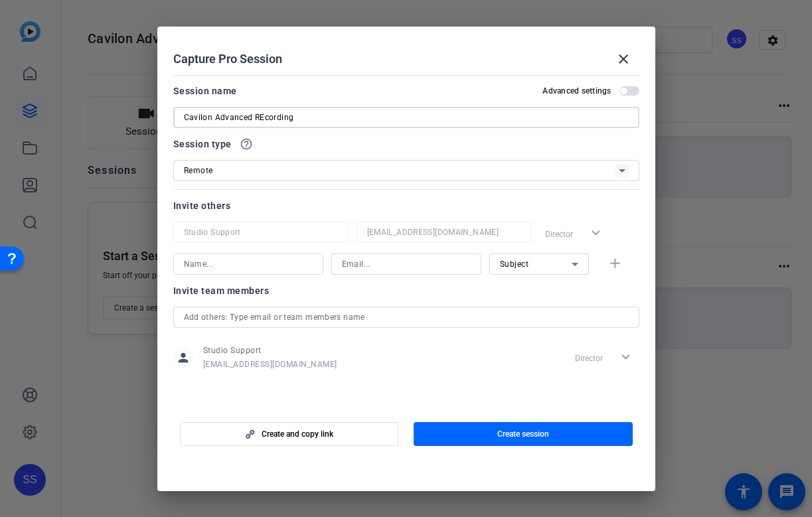  I want to click on mat-icon: help_outline, so click(247, 144).